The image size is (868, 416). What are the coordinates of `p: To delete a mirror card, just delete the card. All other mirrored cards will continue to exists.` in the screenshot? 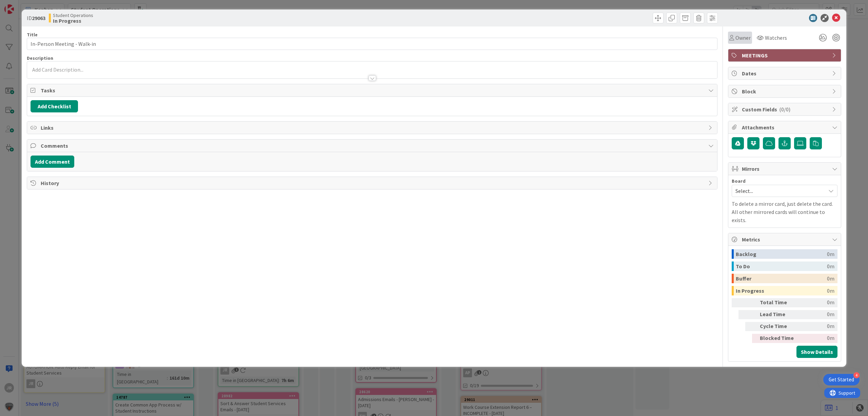 It's located at (785, 212).